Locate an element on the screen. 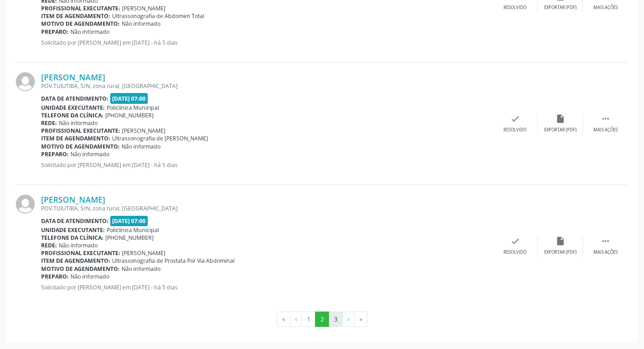  button: Go to page 1 is located at coordinates (308, 319).